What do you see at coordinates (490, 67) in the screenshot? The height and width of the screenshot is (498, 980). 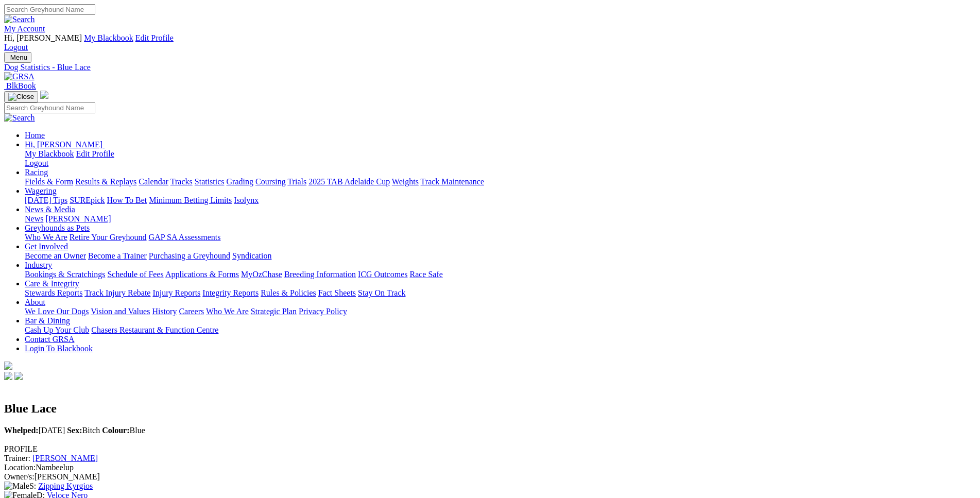 I see `div: Dog Statistics - Blue Lace` at bounding box center [490, 67].